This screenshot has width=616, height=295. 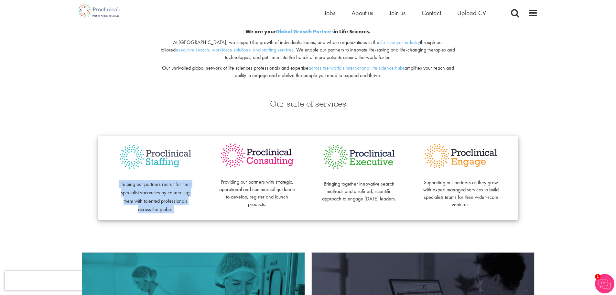 I want to click on span: Join us, so click(x=398, y=13).